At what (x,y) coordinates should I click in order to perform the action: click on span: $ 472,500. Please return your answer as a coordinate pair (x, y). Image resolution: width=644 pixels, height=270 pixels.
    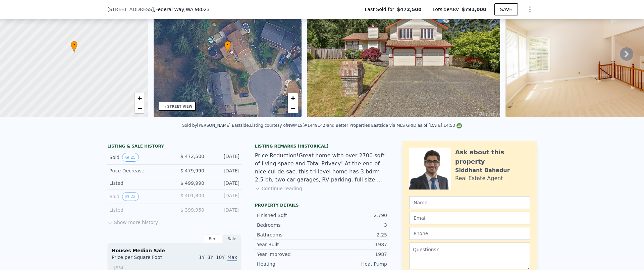
    Looking at the image, I should click on (193, 156).